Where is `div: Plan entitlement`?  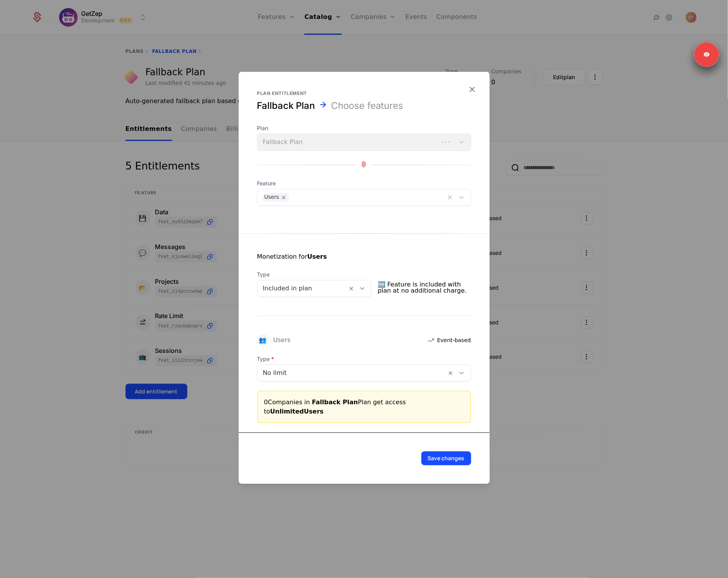 div: Plan entitlement is located at coordinates (364, 93).